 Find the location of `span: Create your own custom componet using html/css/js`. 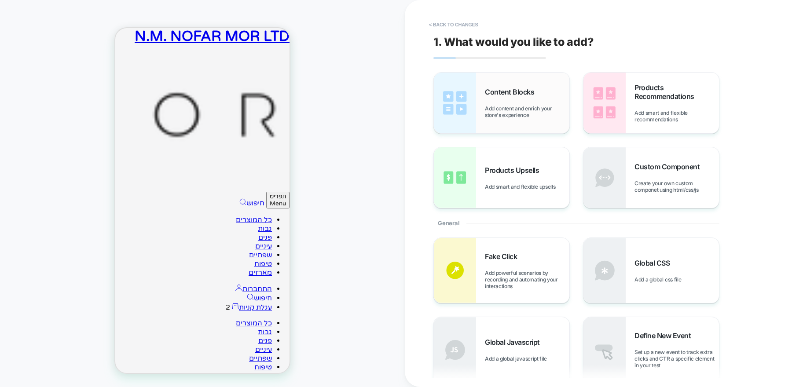

span: Create your own custom componet using html/css/js is located at coordinates (677, 187).